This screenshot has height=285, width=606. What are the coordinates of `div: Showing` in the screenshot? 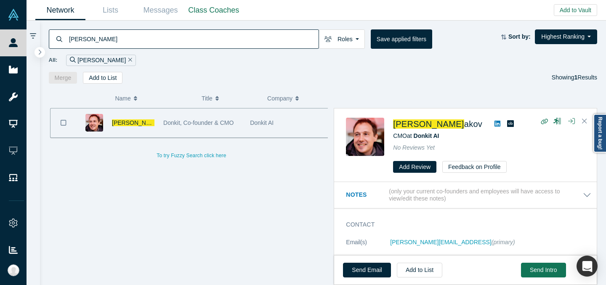 It's located at (574, 78).